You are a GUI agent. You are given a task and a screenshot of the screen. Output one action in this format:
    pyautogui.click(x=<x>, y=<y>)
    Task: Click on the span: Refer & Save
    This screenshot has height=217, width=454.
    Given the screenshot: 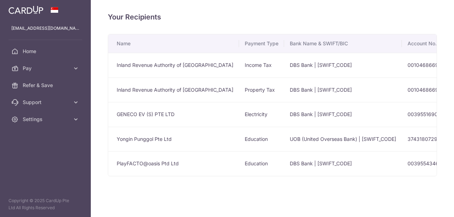 What is the action you would take?
    pyautogui.click(x=46, y=85)
    